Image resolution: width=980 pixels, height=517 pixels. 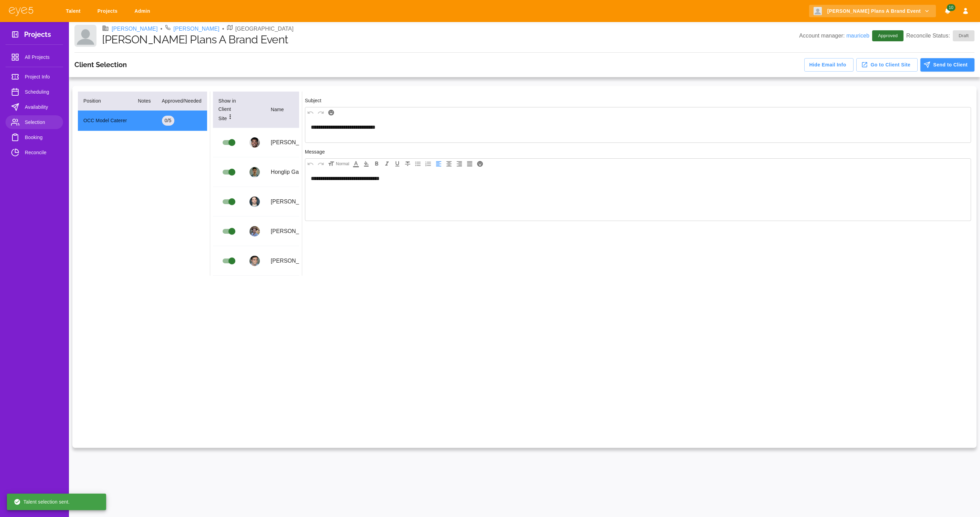 I want to click on span: All Projects, so click(x=41, y=57).